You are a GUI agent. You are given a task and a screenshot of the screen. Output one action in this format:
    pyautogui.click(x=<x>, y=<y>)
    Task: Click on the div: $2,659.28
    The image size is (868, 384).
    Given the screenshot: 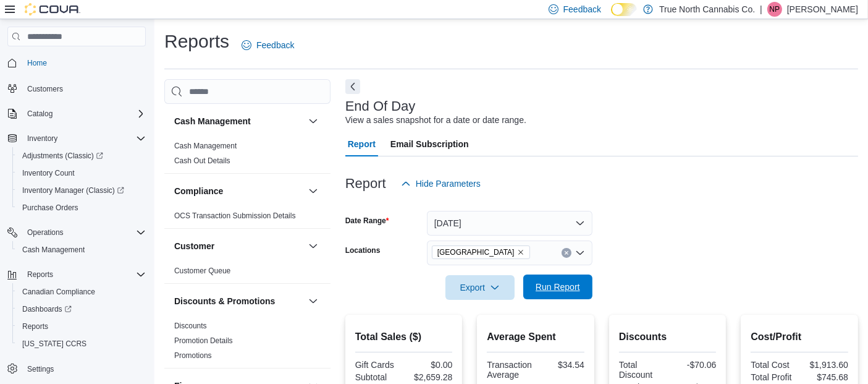 What is the action you would take?
    pyautogui.click(x=429, y=377)
    